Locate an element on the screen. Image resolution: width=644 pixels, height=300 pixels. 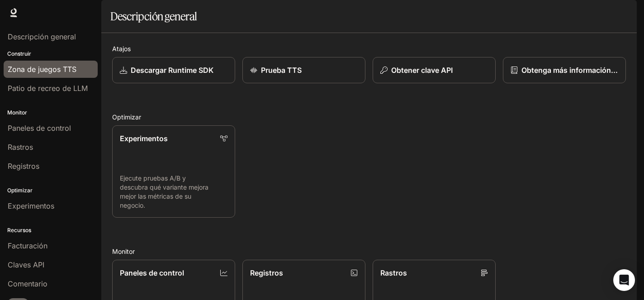
font: Monitor is located at coordinates (124, 252).